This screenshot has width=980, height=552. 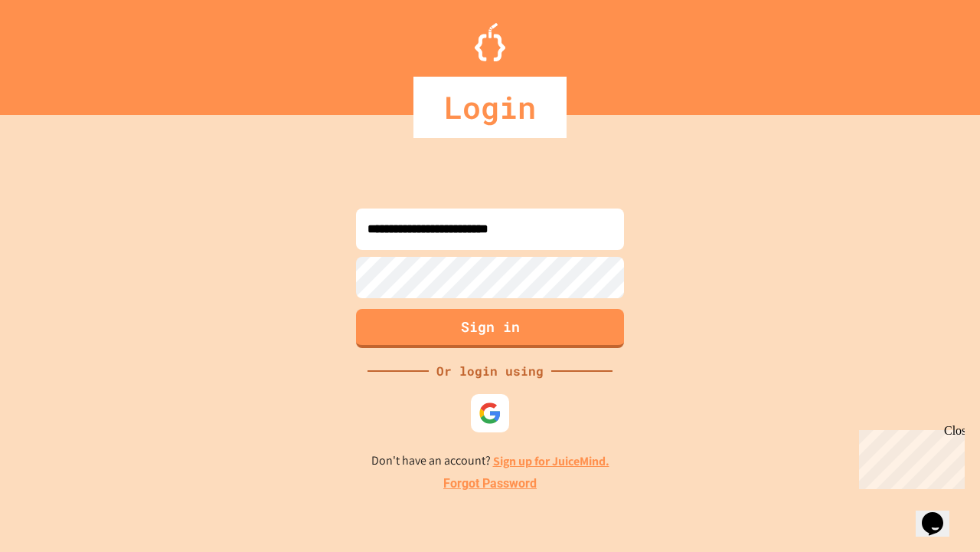 What do you see at coordinates (490, 107) in the screenshot?
I see `div: Login` at bounding box center [490, 107].